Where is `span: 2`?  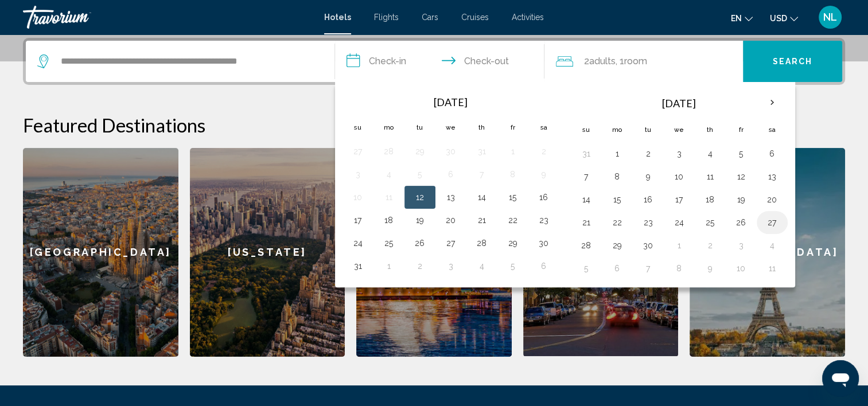 span: 2 is located at coordinates (599, 62).